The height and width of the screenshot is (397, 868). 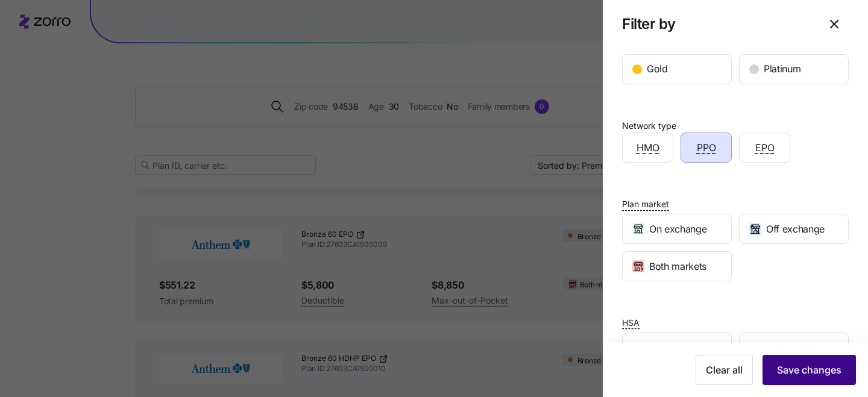 I want to click on span: Non-eligible, so click(x=795, y=347).